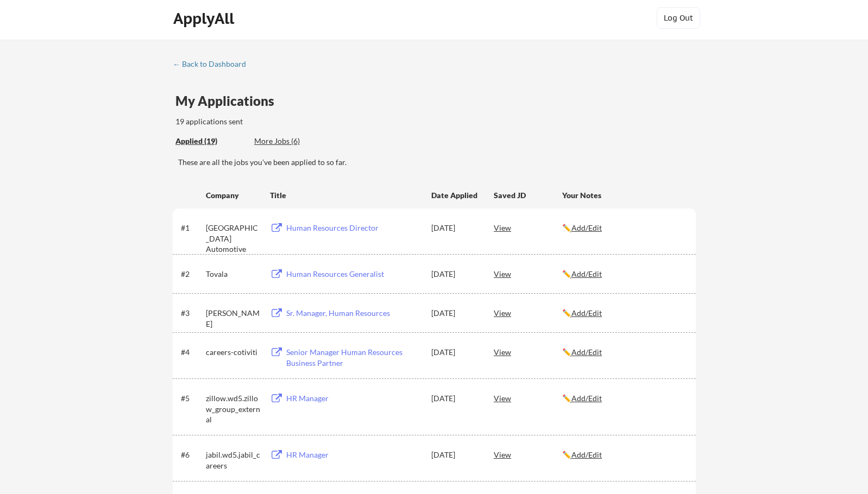 The width and height of the screenshot is (868, 494). Describe the element at coordinates (229, 101) in the screenshot. I see `div: My Applications` at that location.